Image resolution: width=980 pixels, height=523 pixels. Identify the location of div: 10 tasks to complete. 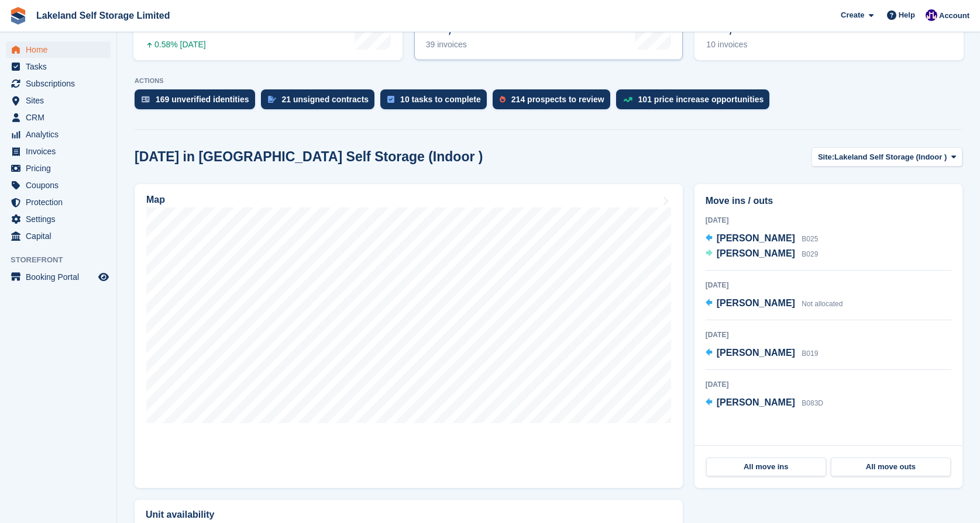
(440, 100).